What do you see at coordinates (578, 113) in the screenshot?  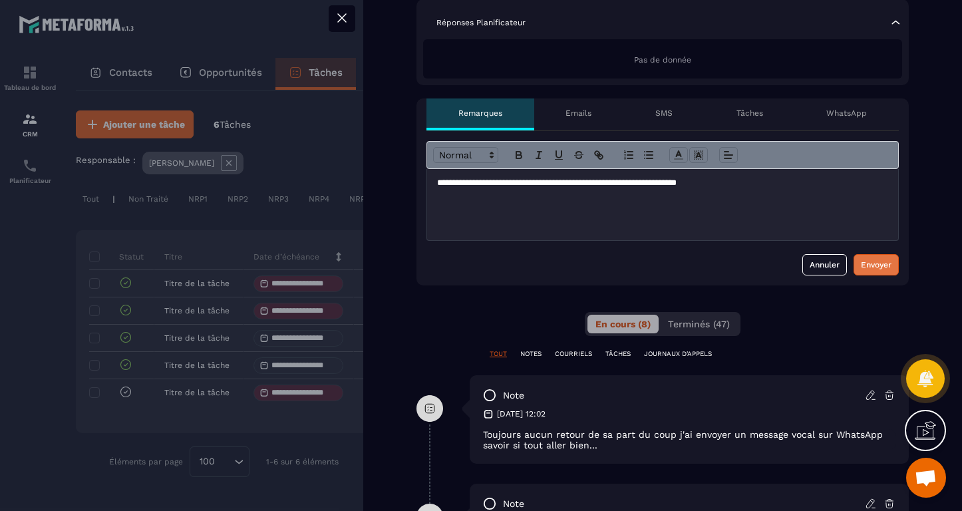 I see `p: Emails` at bounding box center [578, 113].